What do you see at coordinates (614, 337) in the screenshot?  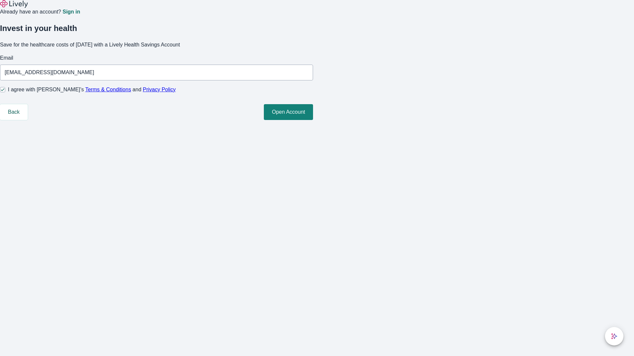 I see `button: chat` at bounding box center [614, 337].